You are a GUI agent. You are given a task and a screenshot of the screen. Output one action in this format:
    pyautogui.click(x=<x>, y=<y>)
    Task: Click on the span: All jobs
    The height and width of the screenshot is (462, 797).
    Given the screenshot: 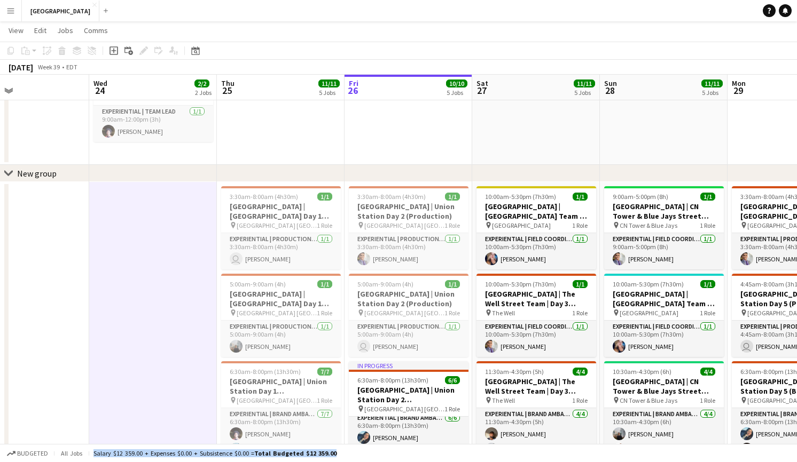 What is the action you would take?
    pyautogui.click(x=72, y=453)
    